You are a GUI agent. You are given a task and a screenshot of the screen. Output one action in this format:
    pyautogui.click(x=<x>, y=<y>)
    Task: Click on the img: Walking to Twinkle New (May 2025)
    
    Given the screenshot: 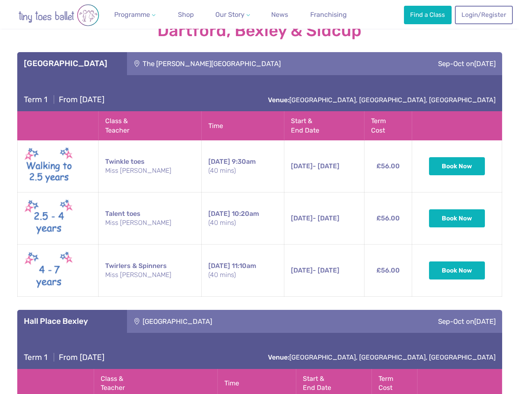 What is the action you would take?
    pyautogui.click(x=49, y=166)
    